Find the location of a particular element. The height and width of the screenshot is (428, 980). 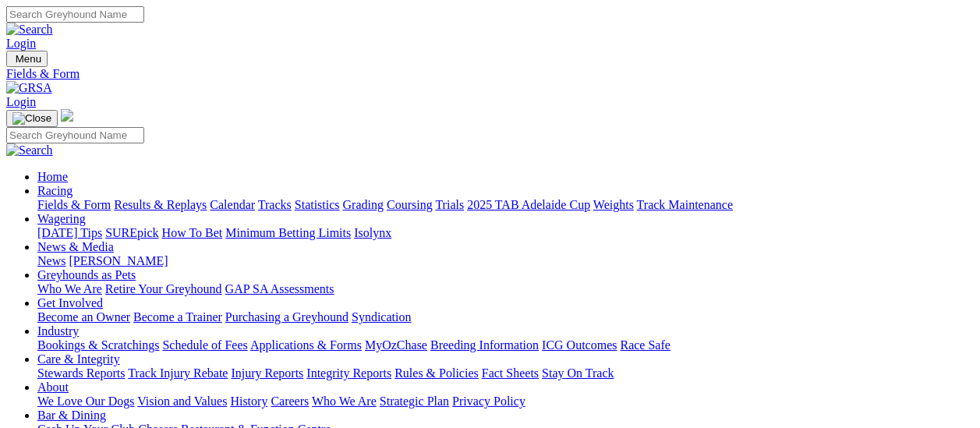

a: Applications & Forms is located at coordinates (305, 345).